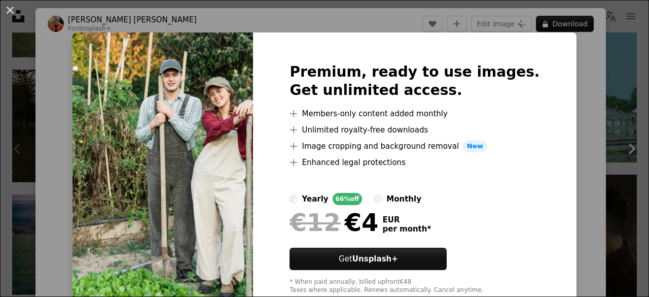 Image resolution: width=649 pixels, height=297 pixels. I want to click on li: Enhanced legal protections, so click(414, 162).